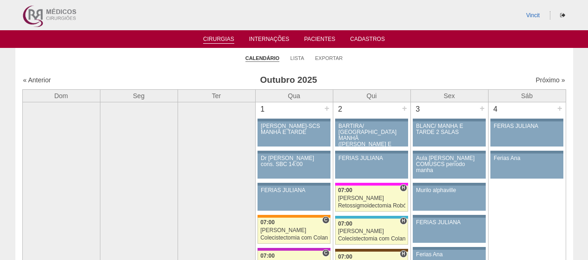 This screenshot has height=260, width=588. Describe the element at coordinates (449, 134) in the screenshot. I see `a: BLANC/ MANHÃ E TARDE 2 SALAS` at that location.